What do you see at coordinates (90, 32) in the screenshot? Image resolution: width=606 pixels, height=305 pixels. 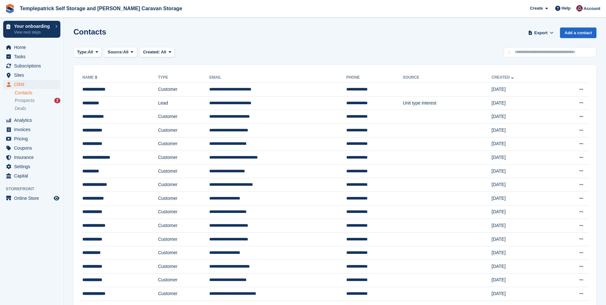 I see `h1: Contacts` at bounding box center [90, 32].